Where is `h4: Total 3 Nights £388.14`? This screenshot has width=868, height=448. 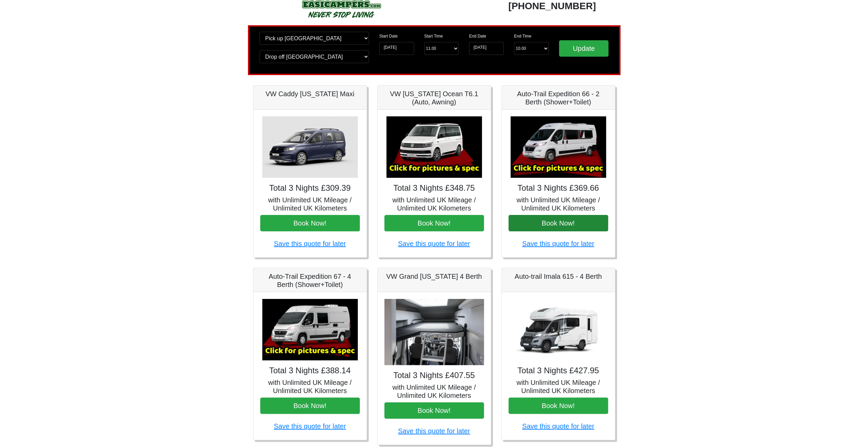
h4: Total 3 Nights £388.14 is located at coordinates (310, 370).